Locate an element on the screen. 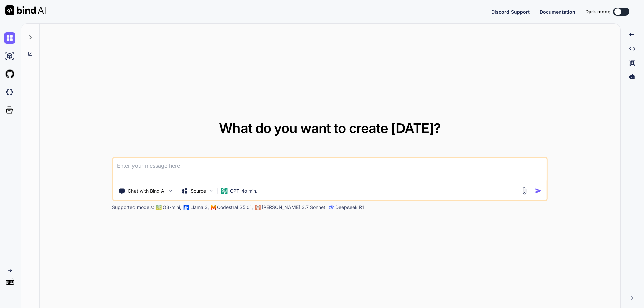 The image size is (644, 308). button: Discord Support is located at coordinates (510, 12).